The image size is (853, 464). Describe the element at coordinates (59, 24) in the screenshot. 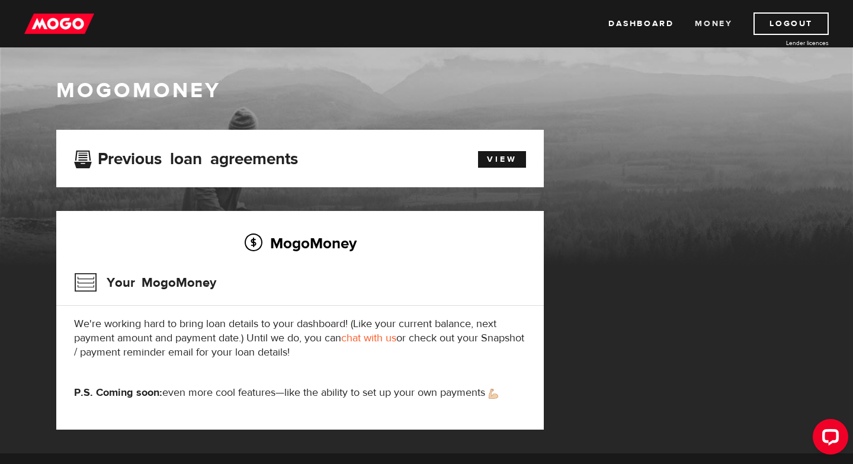

I see `img: mogo_logo-11ee424be714fa7cbb0f0f49df9e16ec.png` at that location.